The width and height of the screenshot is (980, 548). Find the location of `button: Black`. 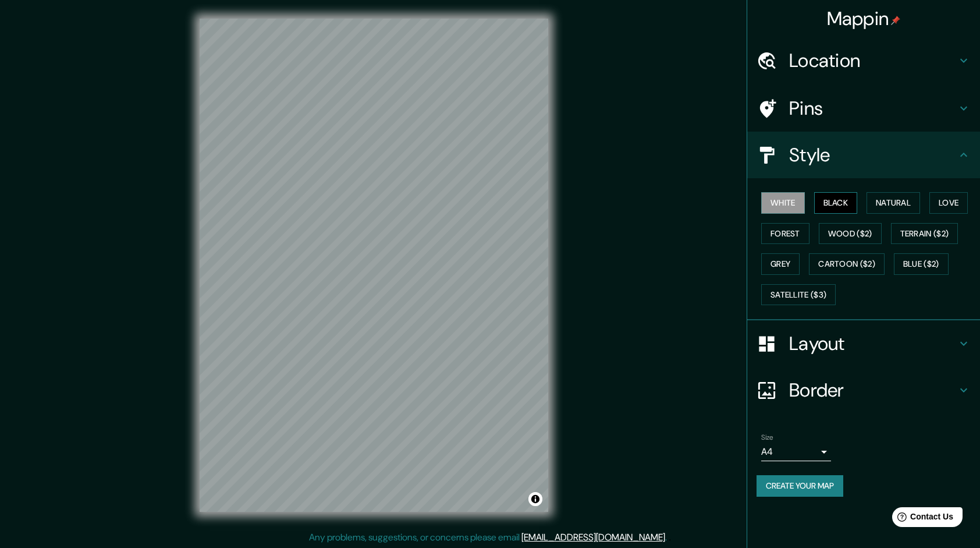

button: Black is located at coordinates (836, 202).